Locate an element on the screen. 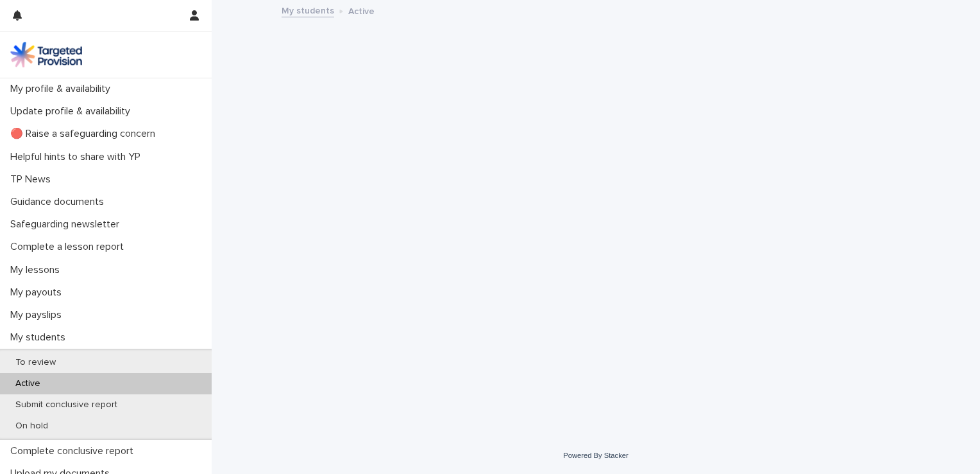 The image size is (980, 474). p: My lessons is located at coordinates (37, 269).